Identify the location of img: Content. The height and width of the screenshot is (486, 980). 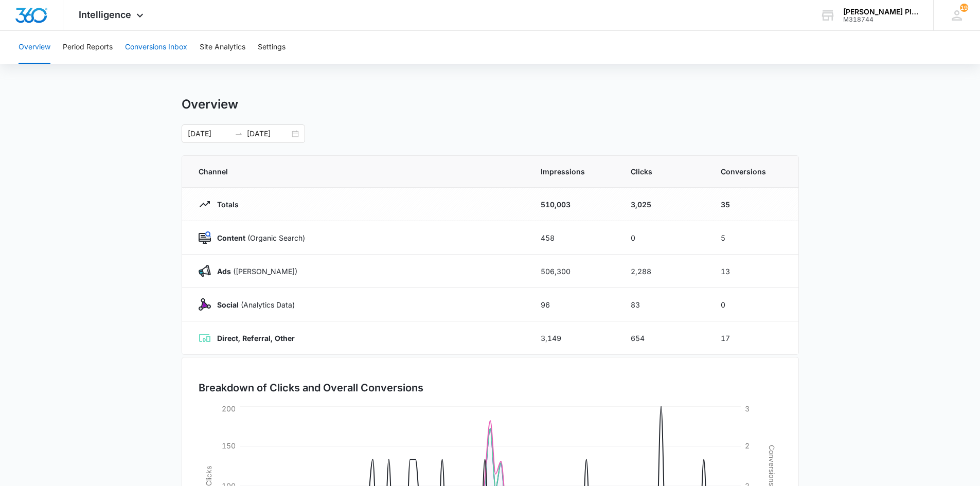
(205, 238).